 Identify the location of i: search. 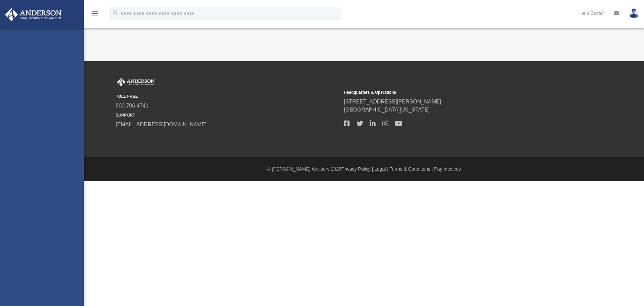
(115, 13).